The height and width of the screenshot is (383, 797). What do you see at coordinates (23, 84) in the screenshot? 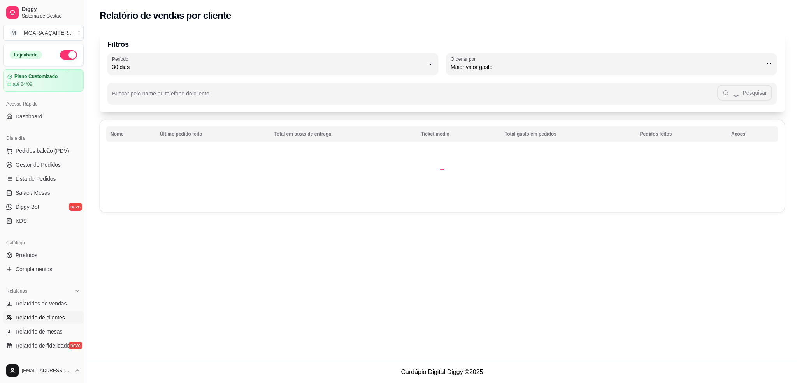
I see `article: até 24/09` at bounding box center [23, 84].